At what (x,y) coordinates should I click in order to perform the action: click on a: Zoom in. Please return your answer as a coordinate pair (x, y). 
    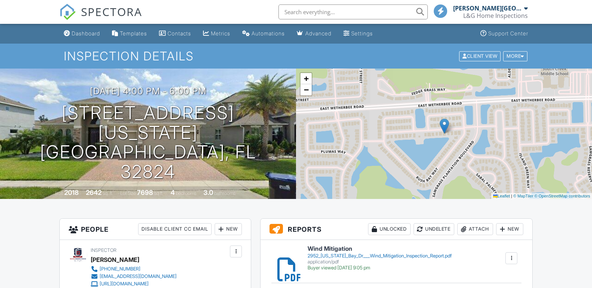
    Looking at the image, I should click on (306, 79).